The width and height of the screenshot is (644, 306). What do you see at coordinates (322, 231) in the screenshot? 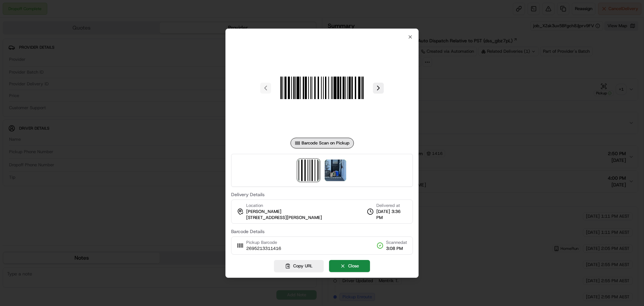
I see `label: Barcode Details` at bounding box center [322, 231].